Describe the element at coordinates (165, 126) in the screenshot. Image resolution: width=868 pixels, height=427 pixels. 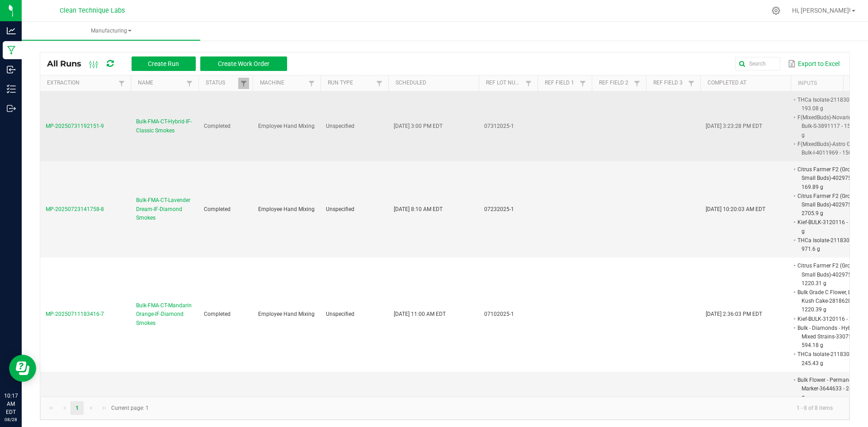
I see `span: Bulk-FMA-CT-Hybrid-IF-Classic Smokes` at that location.